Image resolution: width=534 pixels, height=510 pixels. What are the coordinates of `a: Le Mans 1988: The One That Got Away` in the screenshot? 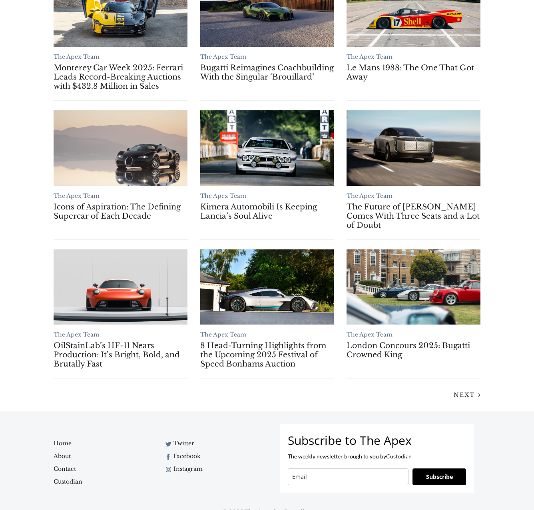 It's located at (413, 72).